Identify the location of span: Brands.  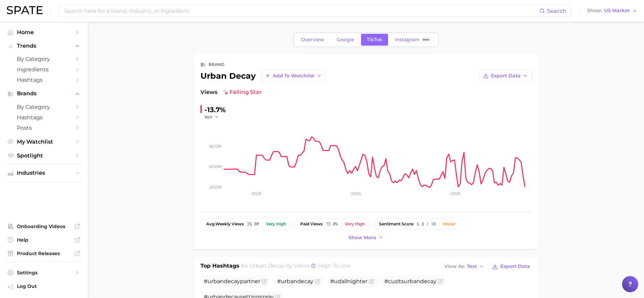
(44, 93).